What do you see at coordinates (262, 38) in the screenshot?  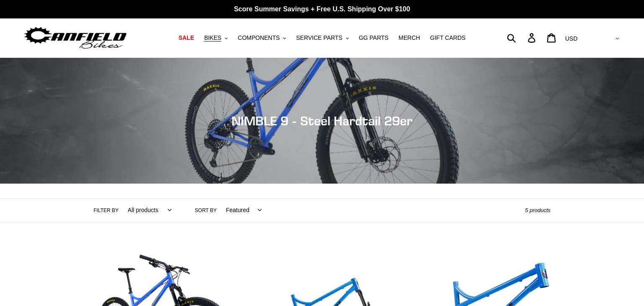 I see `button: COMPONENTS` at bounding box center [262, 38].